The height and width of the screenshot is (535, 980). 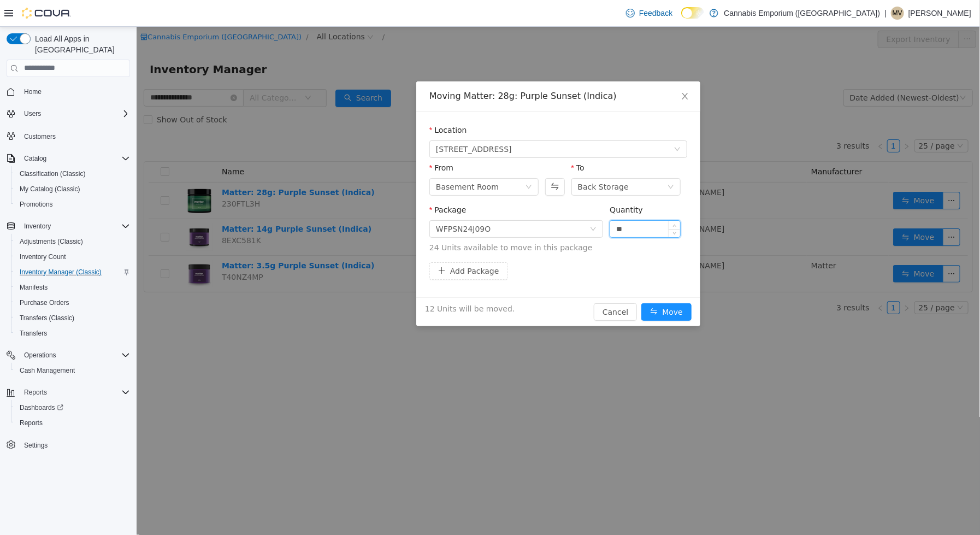 What do you see at coordinates (73, 287) in the screenshot?
I see `button: Manifests` at bounding box center [73, 287].